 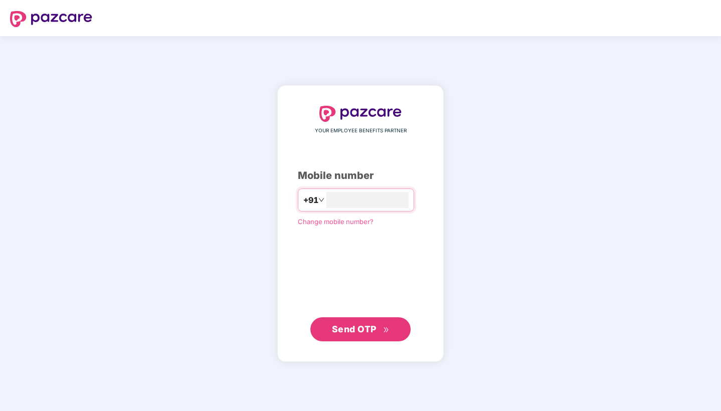 I want to click on span: double-right, so click(x=386, y=330).